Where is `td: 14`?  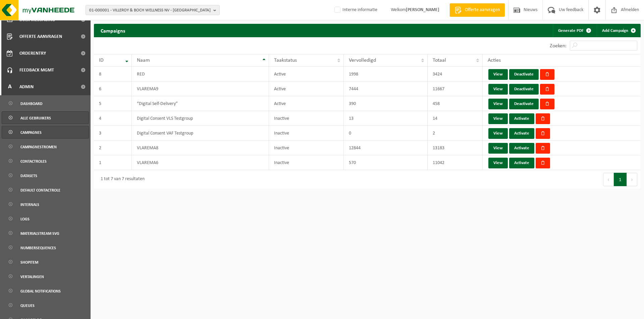 td: 14 is located at coordinates (455, 119).